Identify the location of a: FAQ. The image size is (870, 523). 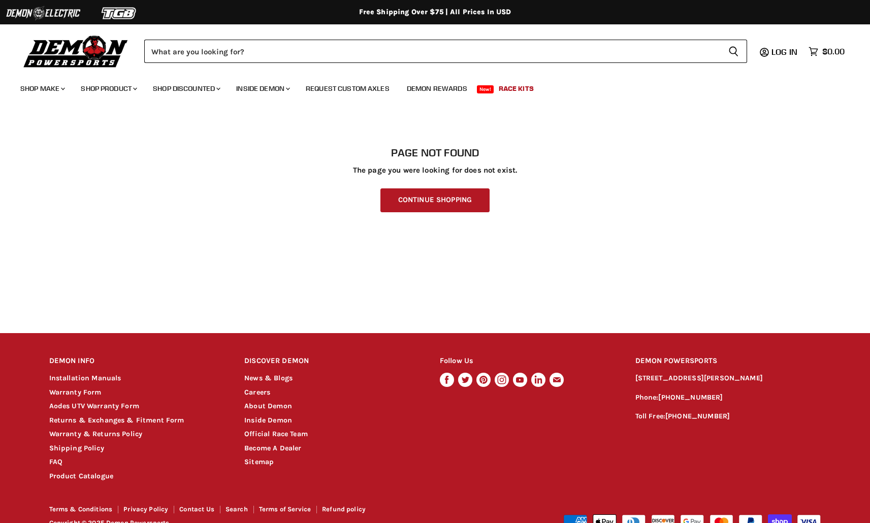
(56, 462).